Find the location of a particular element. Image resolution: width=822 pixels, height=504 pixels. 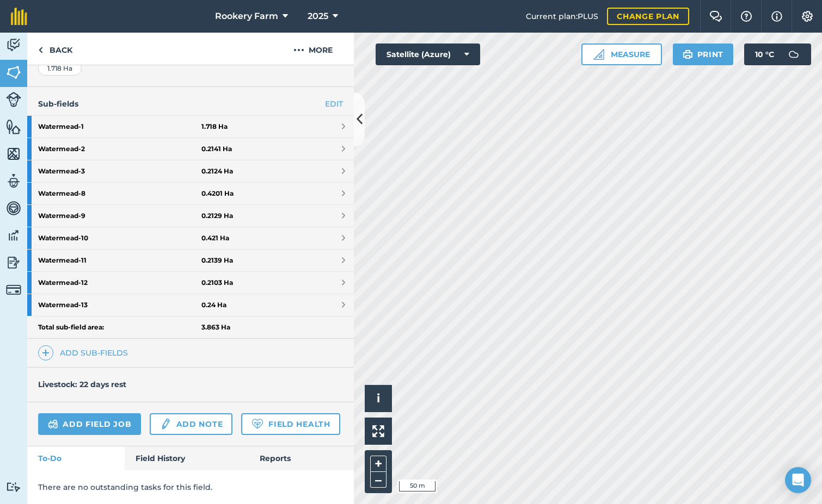

button: Satellite (Azure) is located at coordinates (428, 55).